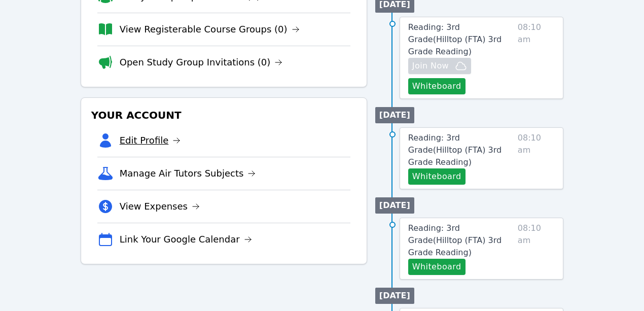  I want to click on a: View Registerable Course Groups (0), so click(210, 29).